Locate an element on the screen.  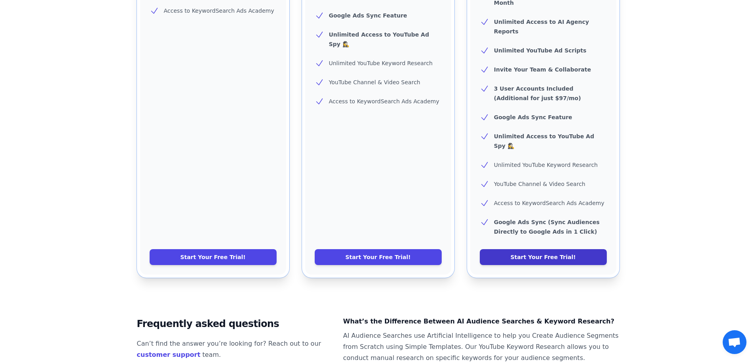
b: Unlimited Access to AI Agency Reports is located at coordinates (542, 27).